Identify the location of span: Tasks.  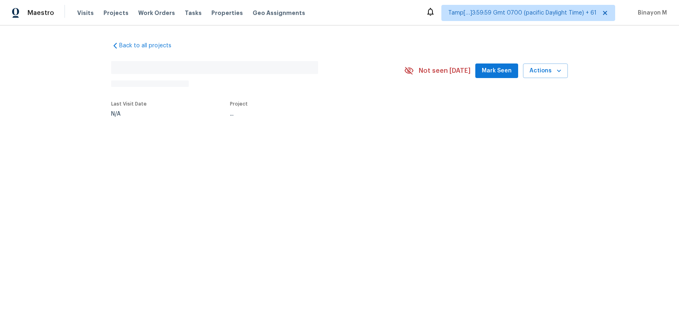
(193, 13).